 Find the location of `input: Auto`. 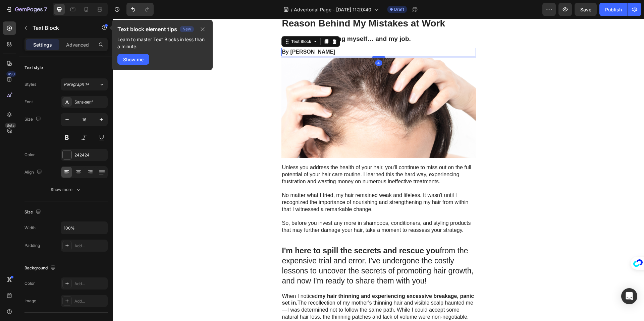

input: Auto is located at coordinates (84, 228).